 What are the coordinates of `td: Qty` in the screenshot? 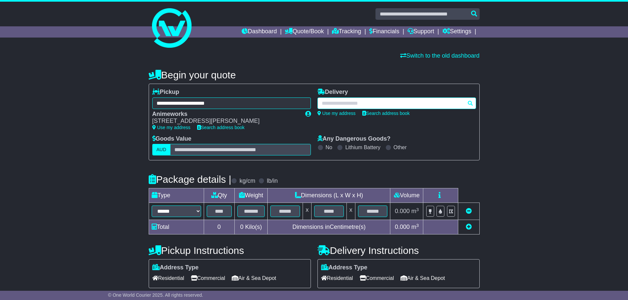 It's located at (219, 196).